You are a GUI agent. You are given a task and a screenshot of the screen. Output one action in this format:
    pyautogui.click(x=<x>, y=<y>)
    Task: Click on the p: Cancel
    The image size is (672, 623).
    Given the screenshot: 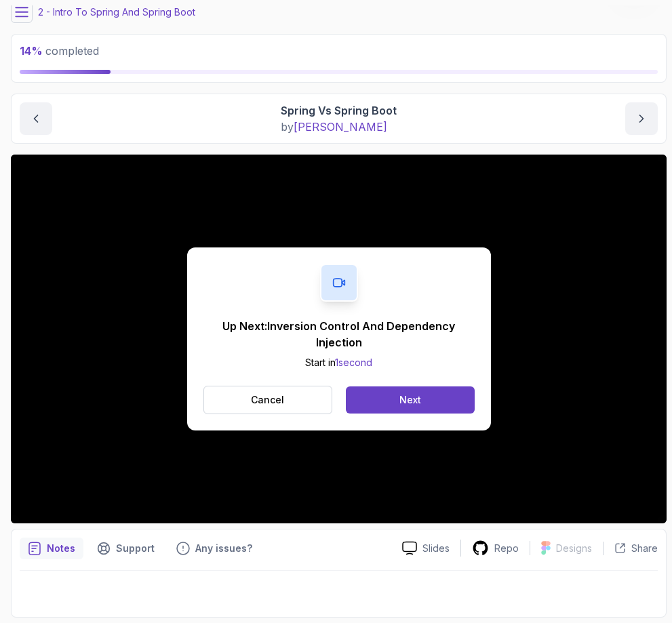 What is the action you would take?
    pyautogui.click(x=267, y=400)
    